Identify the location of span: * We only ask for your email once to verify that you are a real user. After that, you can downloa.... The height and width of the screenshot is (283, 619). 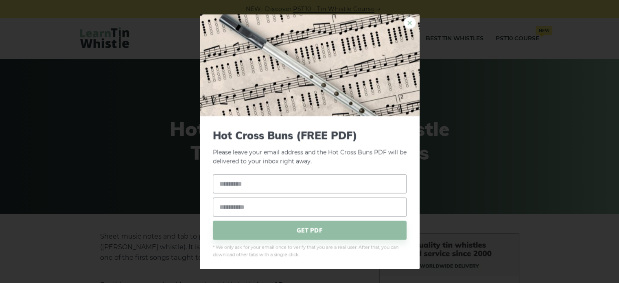
(310, 251).